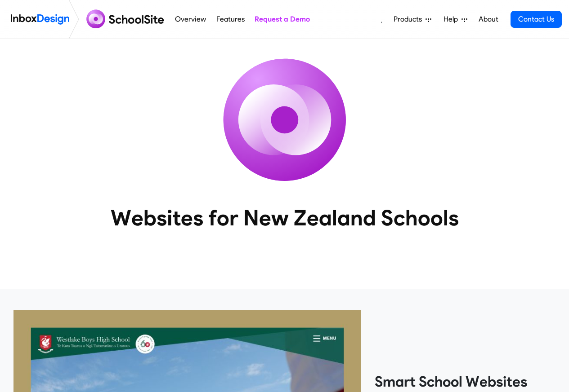 Image resolution: width=569 pixels, height=392 pixels. What do you see at coordinates (409, 19) in the screenshot?
I see `span: Products` at bounding box center [409, 19].